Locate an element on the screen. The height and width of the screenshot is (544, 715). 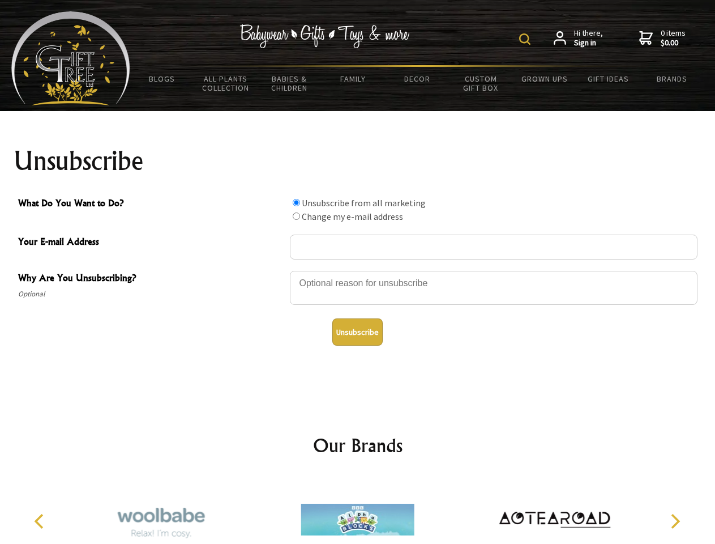
a: Decor is located at coordinates (417, 79).